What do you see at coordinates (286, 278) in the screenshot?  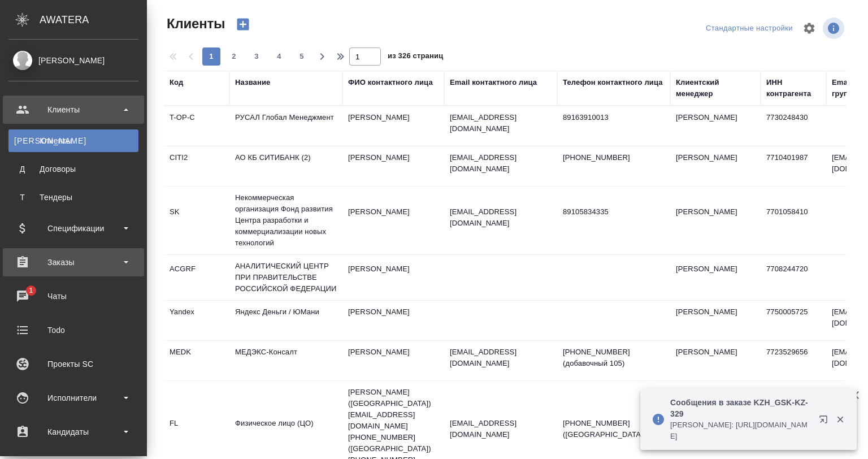 I see `td: АНАЛИТИЧЕСКИЙ ЦЕНТР ПРИ ПРАВИТЕЛЬСТВЕ РОССИЙСКОЙ ФЕДЕРАЦИИ` at bounding box center [286, 278].